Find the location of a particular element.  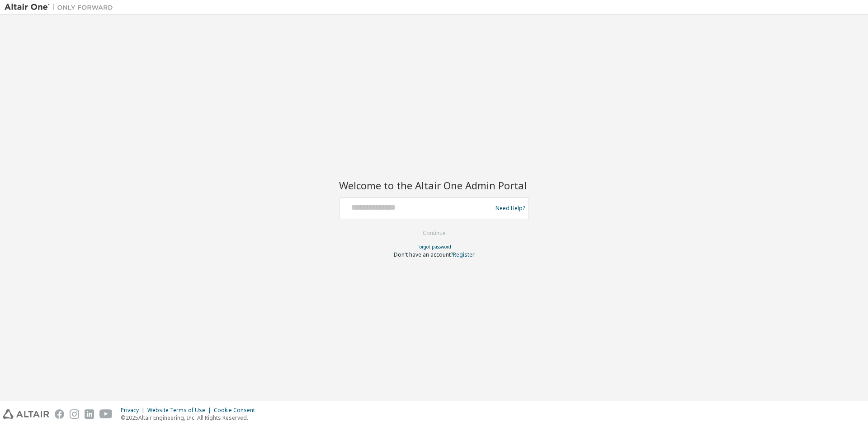

div: Privacy is located at coordinates (134, 410).